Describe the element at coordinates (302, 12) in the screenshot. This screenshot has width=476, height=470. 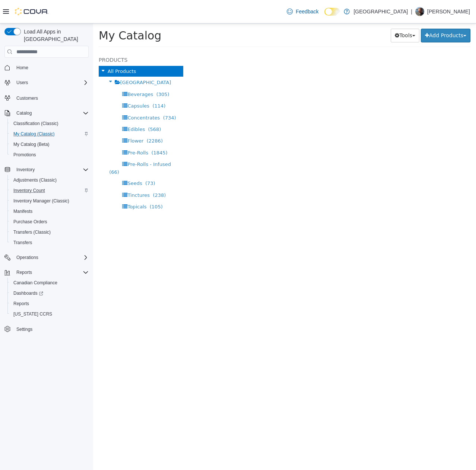
I see `a: Feedback` at that location.